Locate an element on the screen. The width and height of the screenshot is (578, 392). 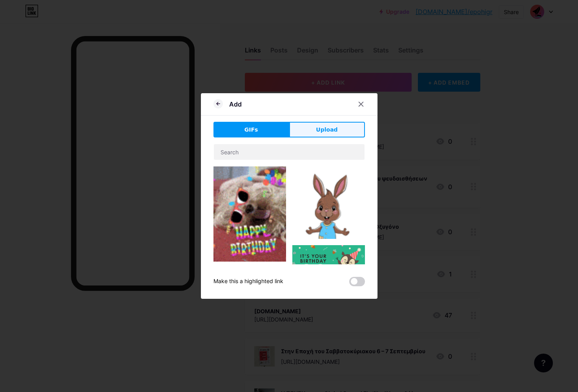
div: Make this a highlighted link is located at coordinates (248, 282).